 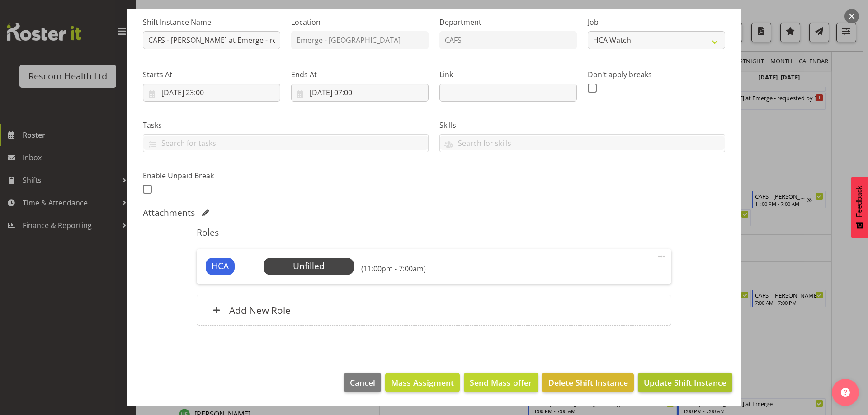 I want to click on h6: Add New Role, so click(x=260, y=311).